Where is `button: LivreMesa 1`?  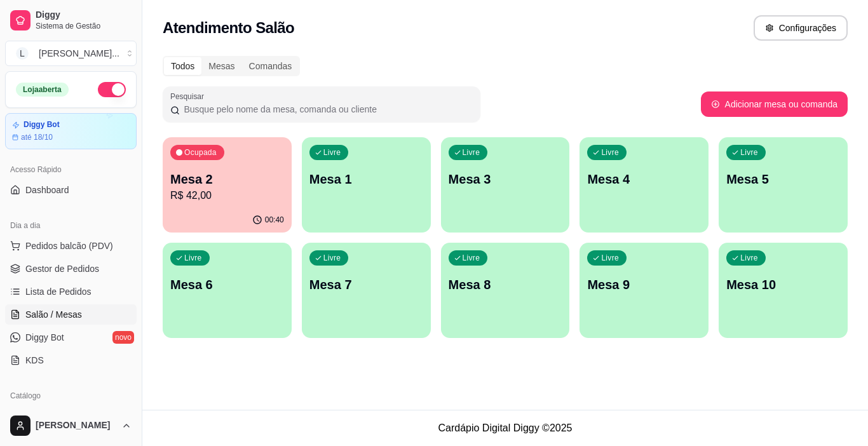
button: LivreMesa 1 is located at coordinates (366, 185).